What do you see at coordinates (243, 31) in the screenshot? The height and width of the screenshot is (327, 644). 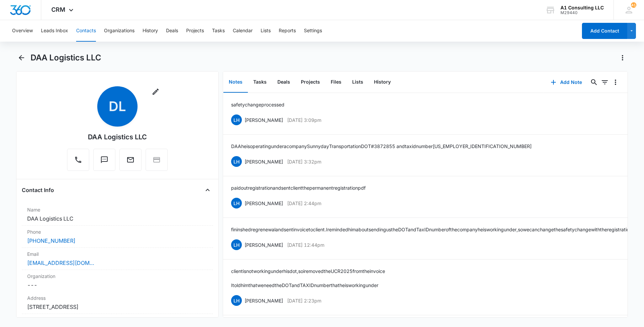 I see `button: Calendar` at bounding box center [243, 31].